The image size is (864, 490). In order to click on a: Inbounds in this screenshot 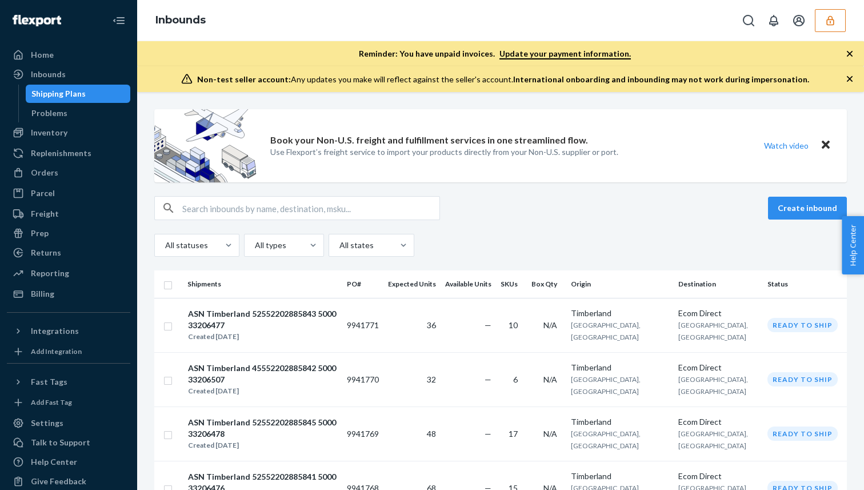, I will do `click(181, 20)`.